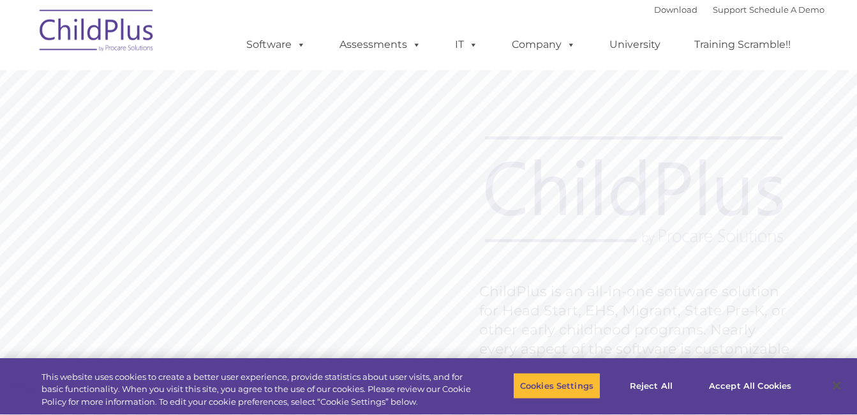 This screenshot has height=415, width=857. Describe the element at coordinates (742, 45) in the screenshot. I see `a: Training Scramble!!` at that location.